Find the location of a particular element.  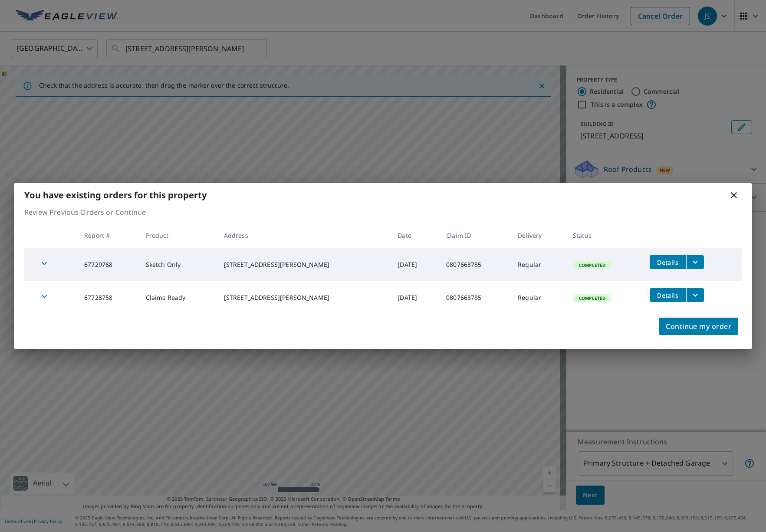

th: Delivery is located at coordinates (538, 235).